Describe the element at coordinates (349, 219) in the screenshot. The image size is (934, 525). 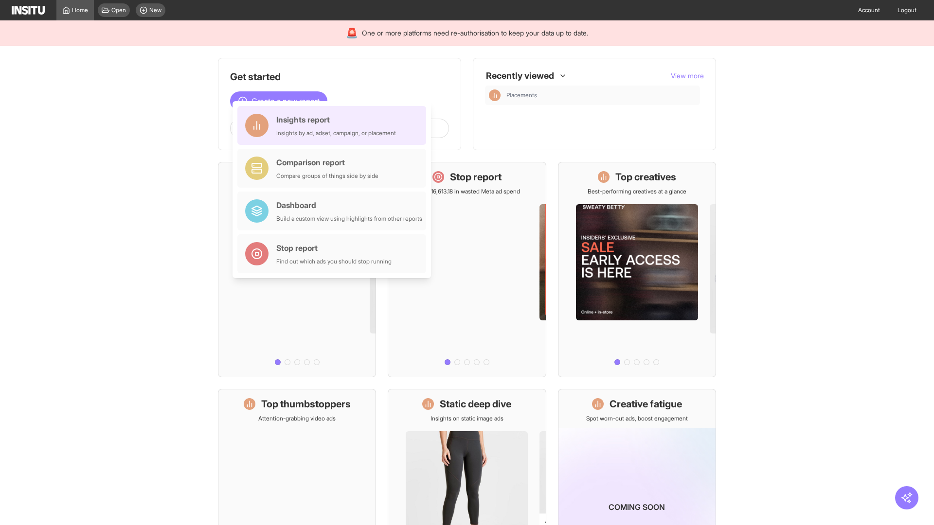
I see `div: Build a custom view using highlights from other reports` at that location.